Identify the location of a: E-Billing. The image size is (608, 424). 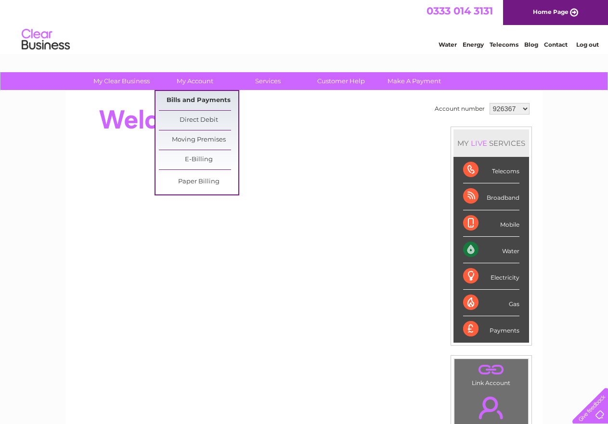
(198, 160).